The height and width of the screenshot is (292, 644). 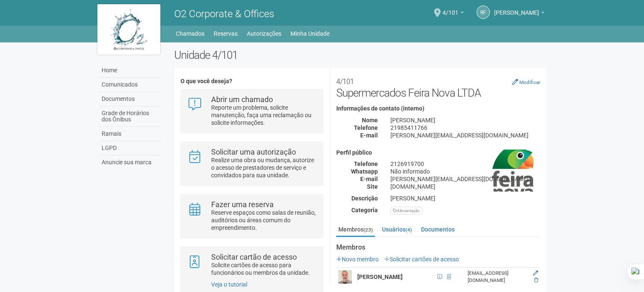 What do you see at coordinates (365, 171) in the screenshot?
I see `strong: Whatsapp` at bounding box center [365, 171].